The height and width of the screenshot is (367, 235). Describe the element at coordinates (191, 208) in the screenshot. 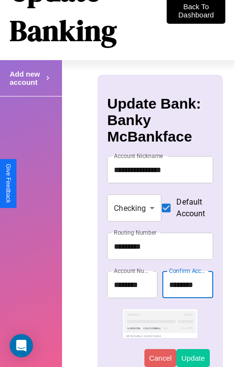

I see `span: Default Account` at that location.